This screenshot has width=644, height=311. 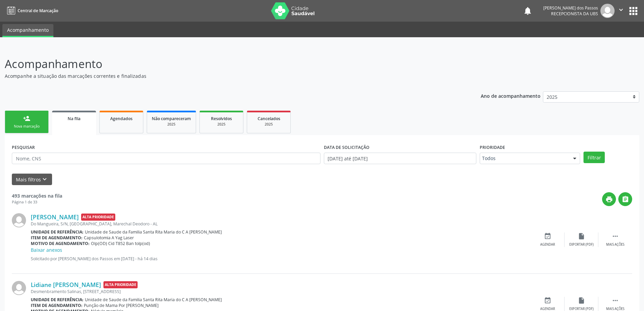 What do you see at coordinates (222, 118) in the screenshot?
I see `span: Resolvidos` at bounding box center [222, 118].